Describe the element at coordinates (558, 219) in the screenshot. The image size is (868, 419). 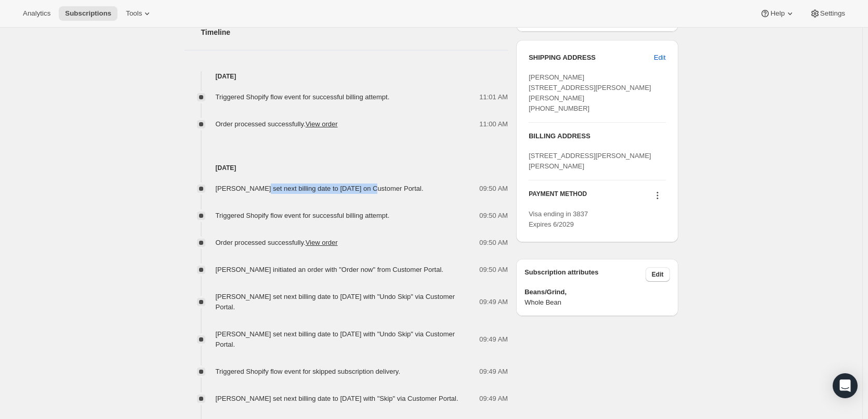
I see `span: Visa ending in 3837 Expires 6/2029` at that location.